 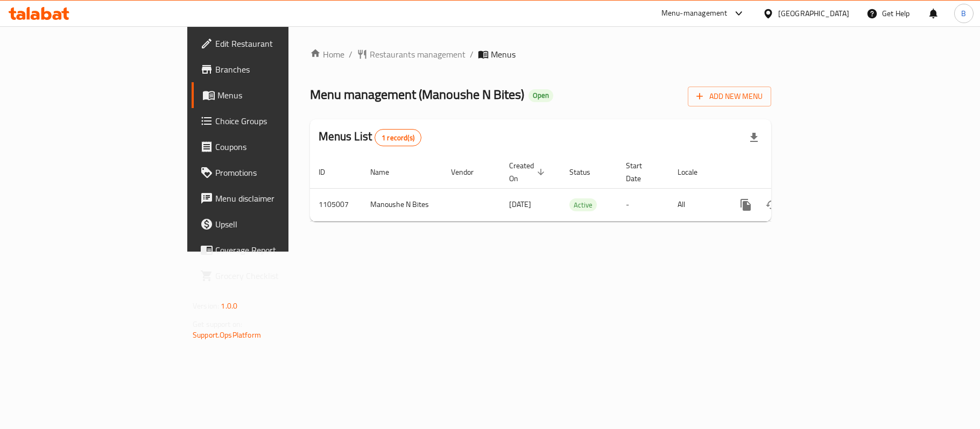 I want to click on span: Version:, so click(x=205, y=306).